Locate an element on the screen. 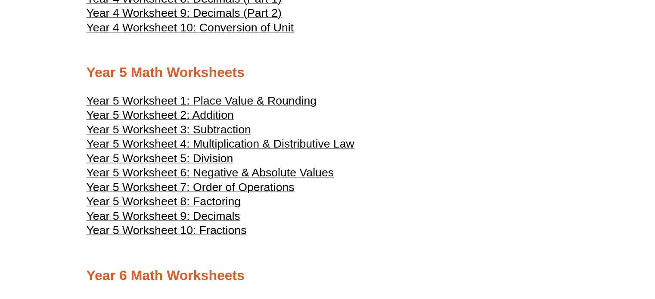 This screenshot has height=299, width=655. a: Year 5 Worksheet 7: Order of Operations is located at coordinates (190, 189).